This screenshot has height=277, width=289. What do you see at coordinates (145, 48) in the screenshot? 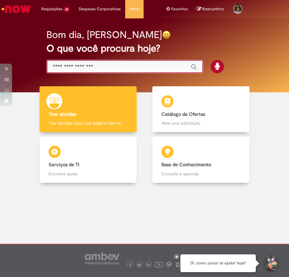
I see `h2: O que você procura hoje?` at bounding box center [145, 48].